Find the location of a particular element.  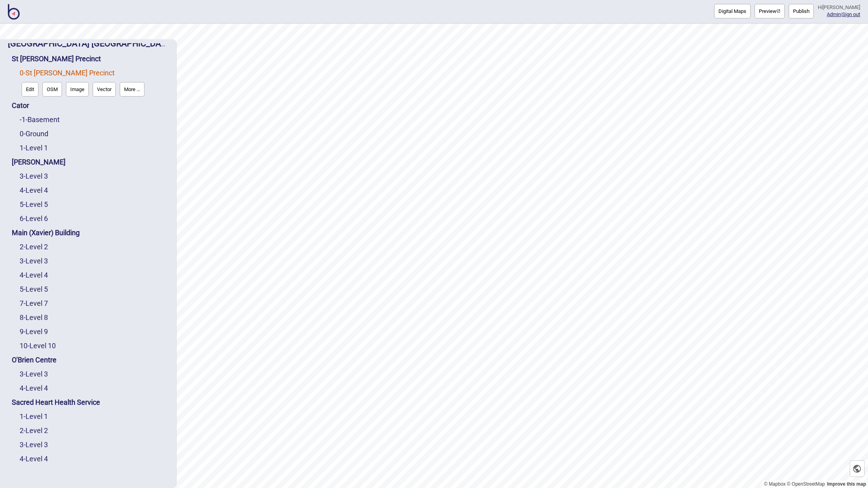

img: preview is located at coordinates (779, 11).